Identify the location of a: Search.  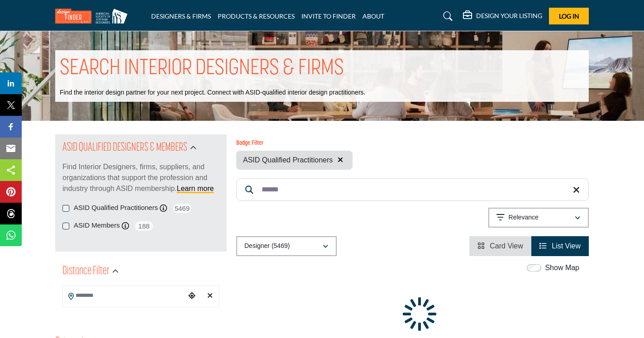
(446, 16).